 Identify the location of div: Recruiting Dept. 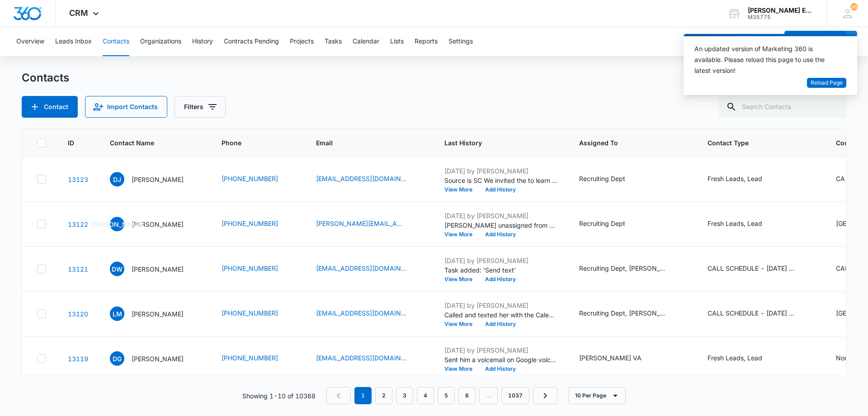
(602, 223).